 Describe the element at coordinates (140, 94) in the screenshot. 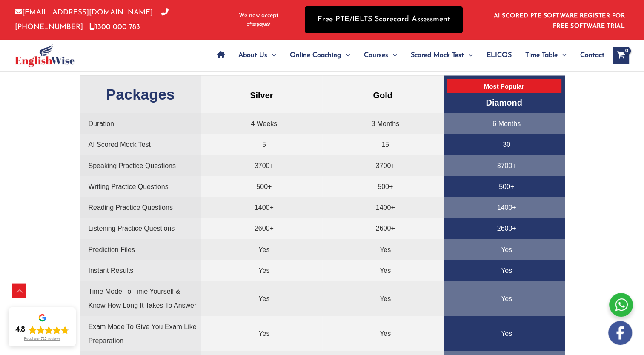

I see `th: Packages` at that location.